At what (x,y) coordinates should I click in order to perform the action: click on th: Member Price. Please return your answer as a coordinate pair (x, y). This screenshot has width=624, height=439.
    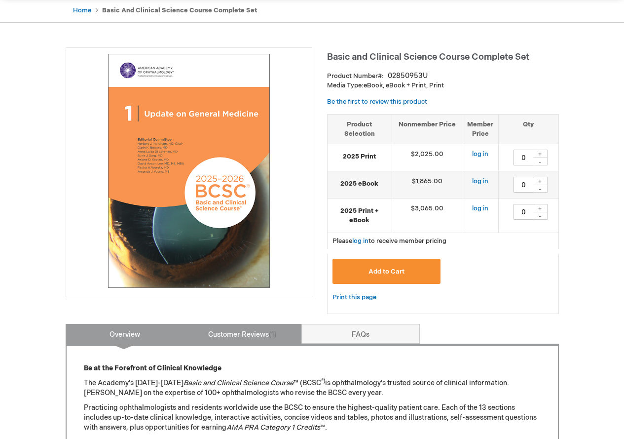
    Looking at the image, I should click on (481, 129).